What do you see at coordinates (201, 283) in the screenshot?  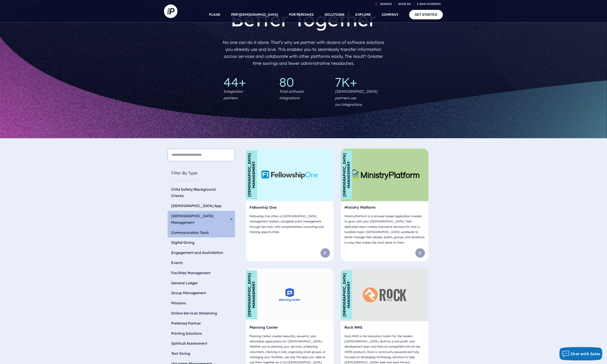 I see `li: General Ledger` at bounding box center [201, 283].